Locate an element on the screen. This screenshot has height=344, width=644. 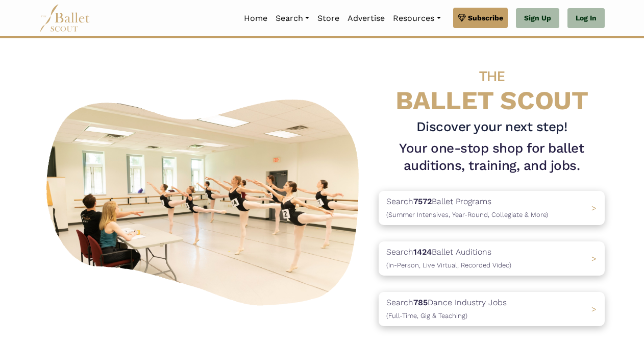
img: A group of ballerinas talking to each other in a ballet studio is located at coordinates (205, 200).